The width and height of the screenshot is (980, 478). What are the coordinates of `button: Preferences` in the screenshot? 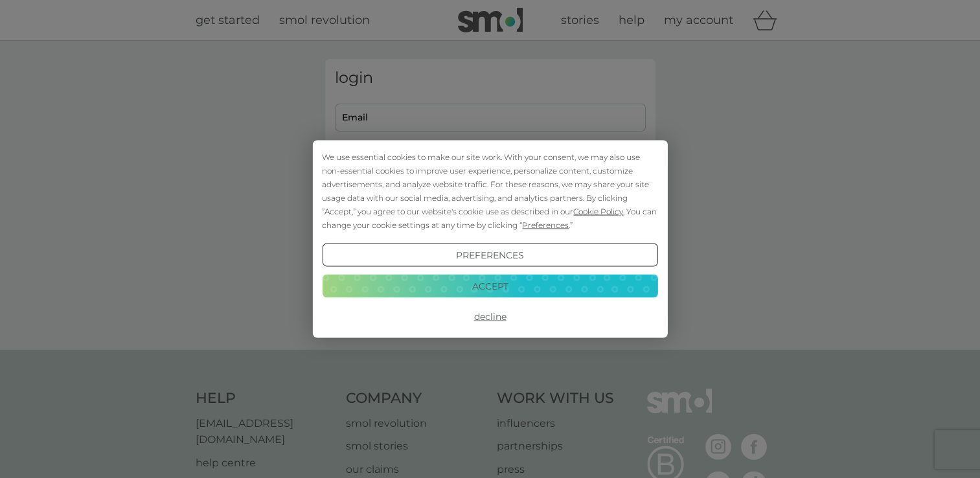 It's located at (490, 255).